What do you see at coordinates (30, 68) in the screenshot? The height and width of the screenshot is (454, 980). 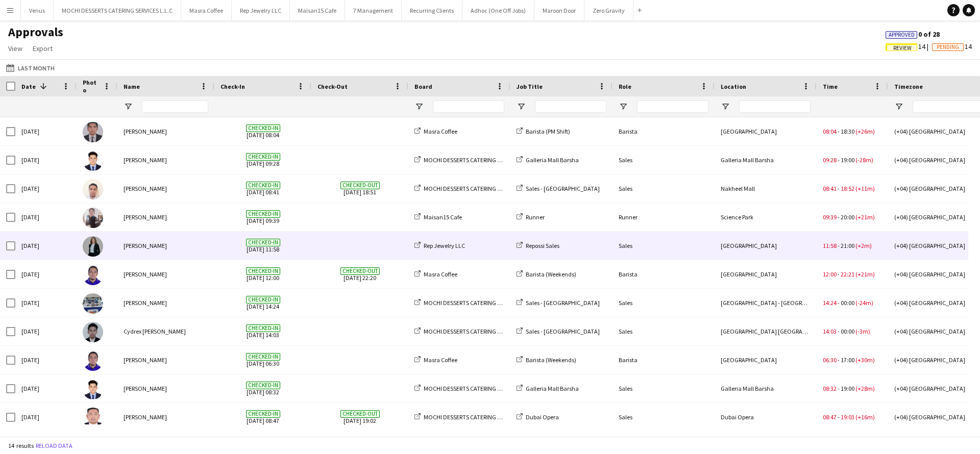 I see `button: Last Month` at bounding box center [30, 68].